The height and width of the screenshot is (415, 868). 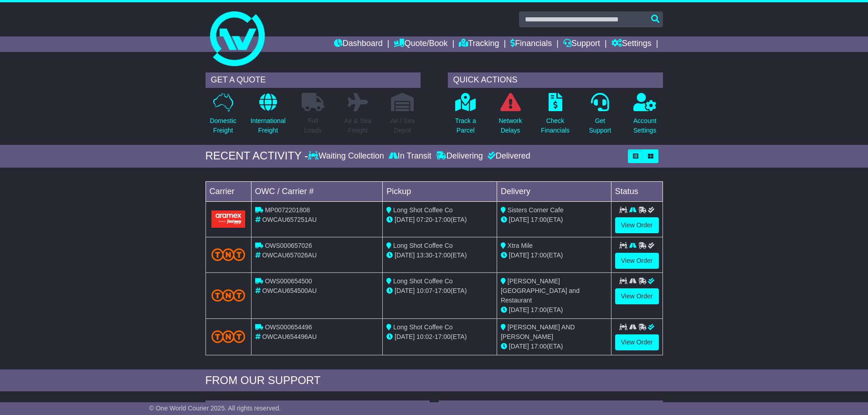 What do you see at coordinates (287, 210) in the screenshot?
I see `span: MP0072201808` at bounding box center [287, 210].